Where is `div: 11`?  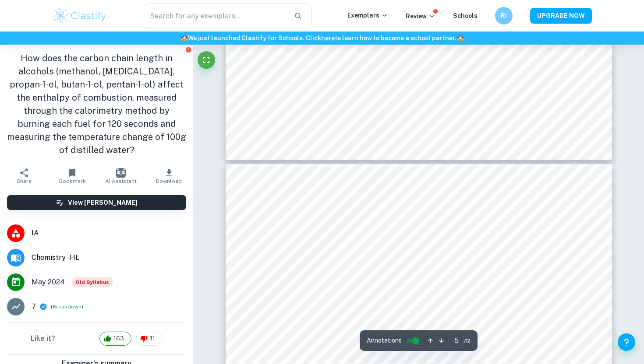 div: 11 is located at coordinates (149, 338).